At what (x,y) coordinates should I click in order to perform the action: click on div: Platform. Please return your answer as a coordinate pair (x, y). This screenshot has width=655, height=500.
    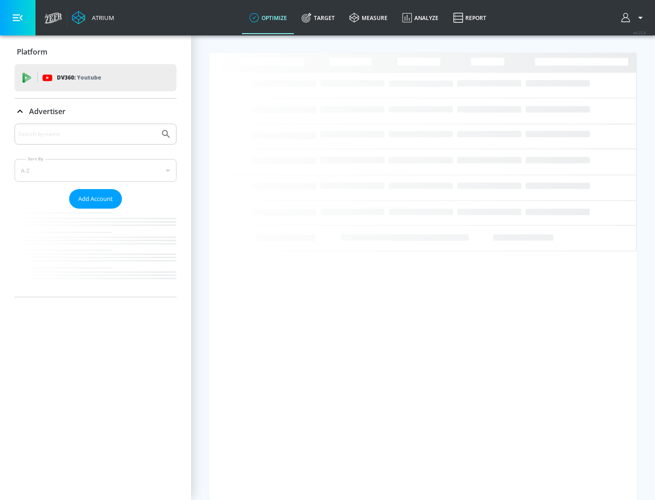
    Looking at the image, I should click on (95, 52).